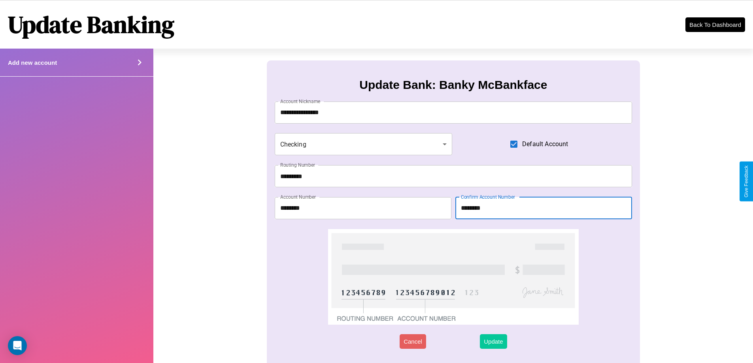  I want to click on button: Cancel, so click(413, 342).